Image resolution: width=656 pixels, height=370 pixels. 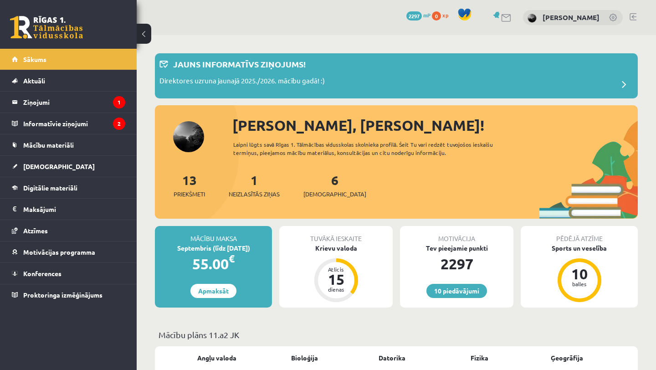 What do you see at coordinates (457, 264) in the screenshot?
I see `div: 2297` at bounding box center [457, 264].